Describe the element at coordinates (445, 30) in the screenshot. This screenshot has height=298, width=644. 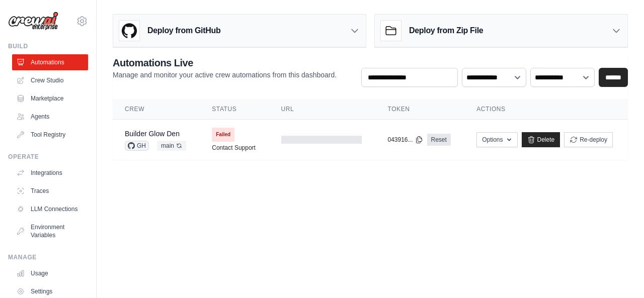
I see `h3: Deploy from Zip File` at that location.